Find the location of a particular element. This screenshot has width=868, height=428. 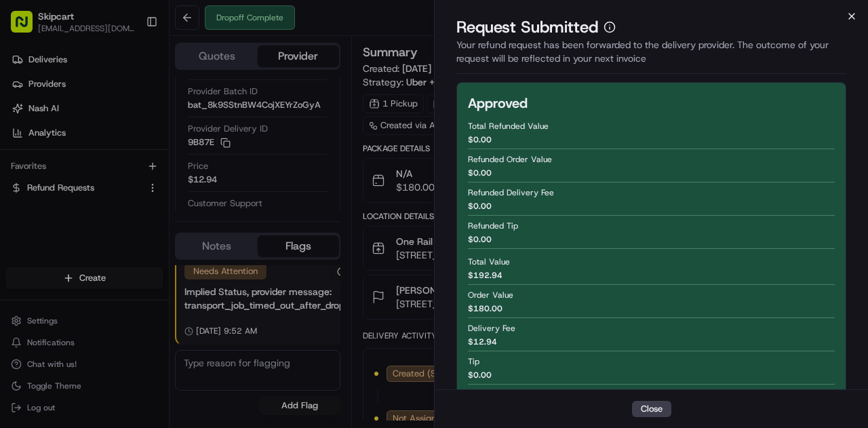

span: API Documentation is located at coordinates (173, 310).